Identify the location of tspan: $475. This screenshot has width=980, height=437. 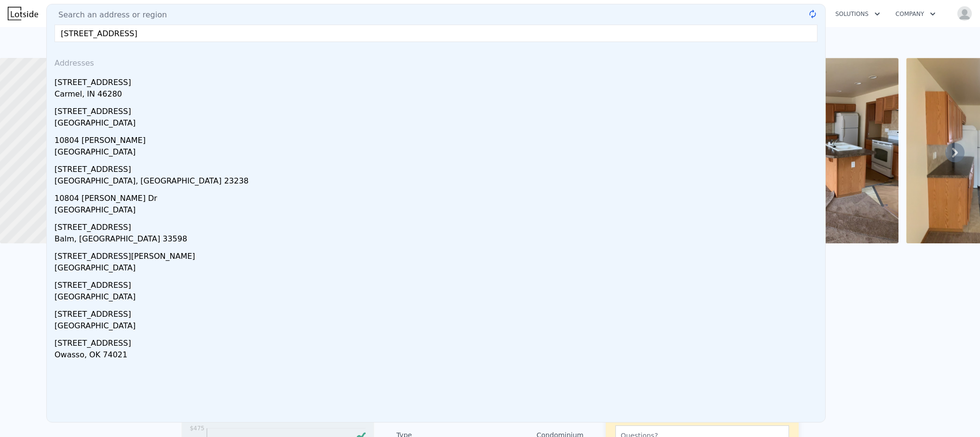
(197, 428).